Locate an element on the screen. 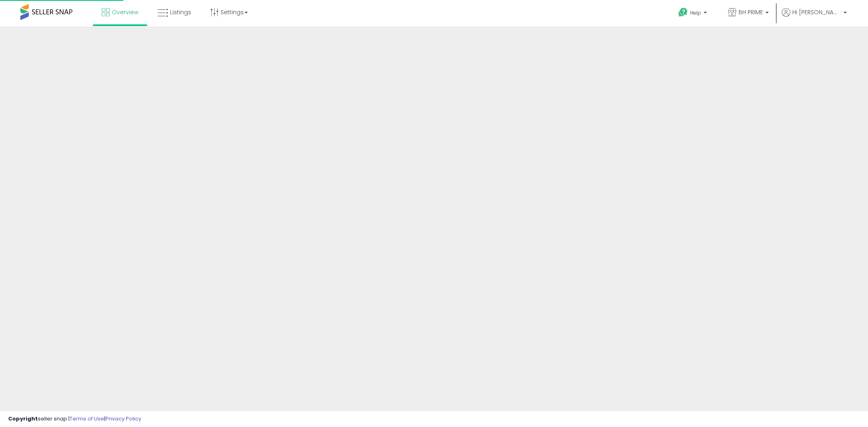 This screenshot has width=868, height=427. a: Help is located at coordinates (693, 14).